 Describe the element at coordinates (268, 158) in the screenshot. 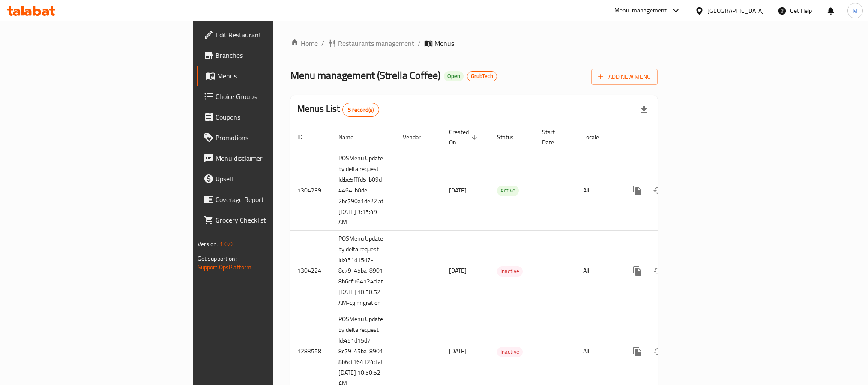

I see `a: Menu disclaimer` at that location.